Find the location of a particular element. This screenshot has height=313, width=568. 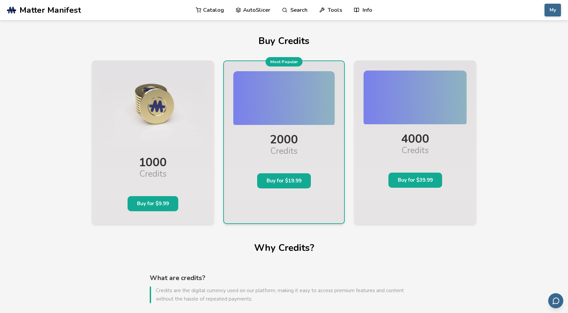

div: Most Popular is located at coordinates (284, 62).